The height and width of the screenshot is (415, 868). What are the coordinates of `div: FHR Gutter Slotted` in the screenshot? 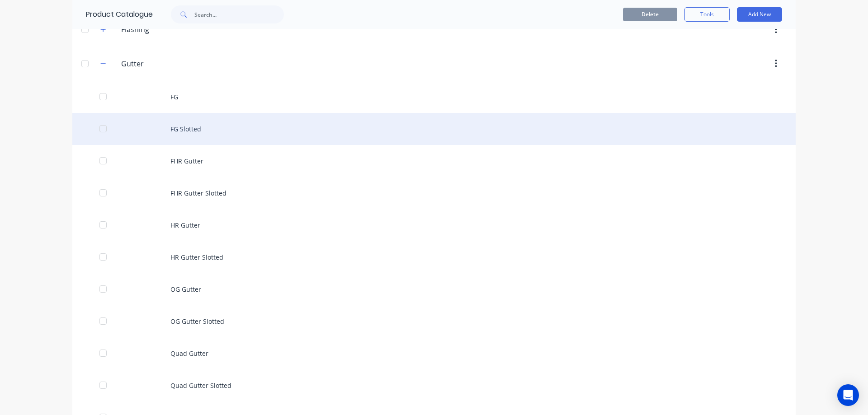 It's located at (434, 193).